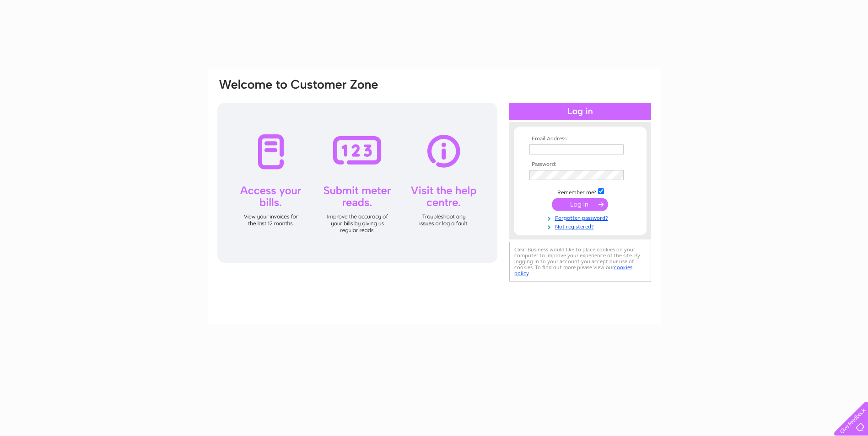 This screenshot has width=868, height=436. What do you see at coordinates (581, 226) in the screenshot?
I see `a: Not registered?` at bounding box center [581, 226].